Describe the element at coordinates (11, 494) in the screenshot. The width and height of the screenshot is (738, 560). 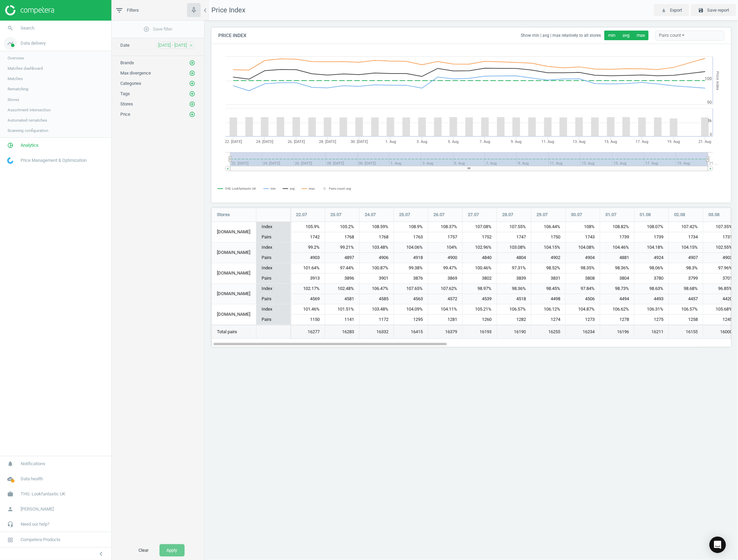
I see `i: work` at that location.